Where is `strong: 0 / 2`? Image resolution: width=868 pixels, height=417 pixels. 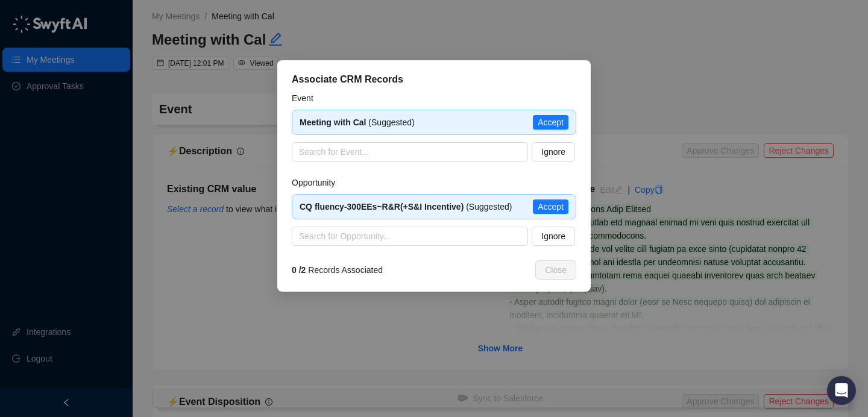
strong: 0 / 2 is located at coordinates (299, 270).